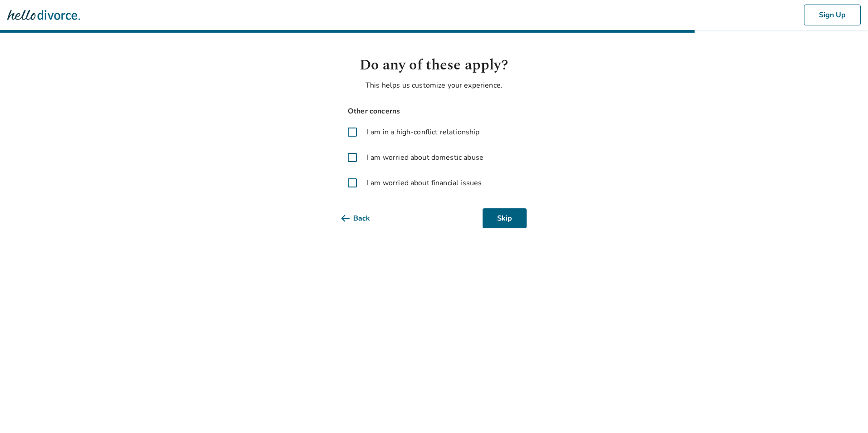  What do you see at coordinates (425, 157) in the screenshot?
I see `span: I am worried about domestic abuse` at bounding box center [425, 157].